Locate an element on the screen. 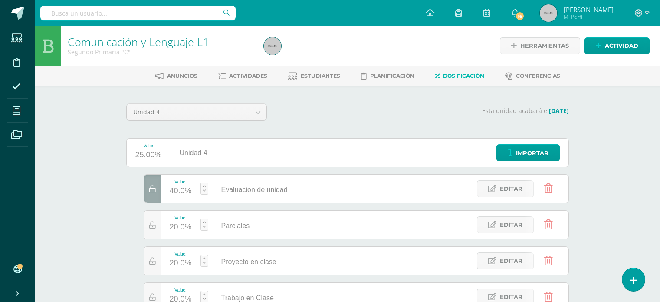 This screenshot has height=302, width=660. span: Actividad is located at coordinates (621, 46).